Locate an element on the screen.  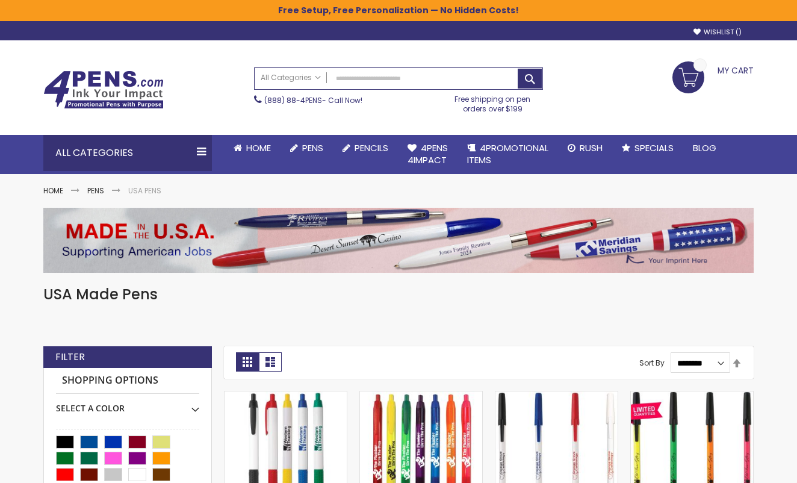
span: Blog is located at coordinates (704, 147).